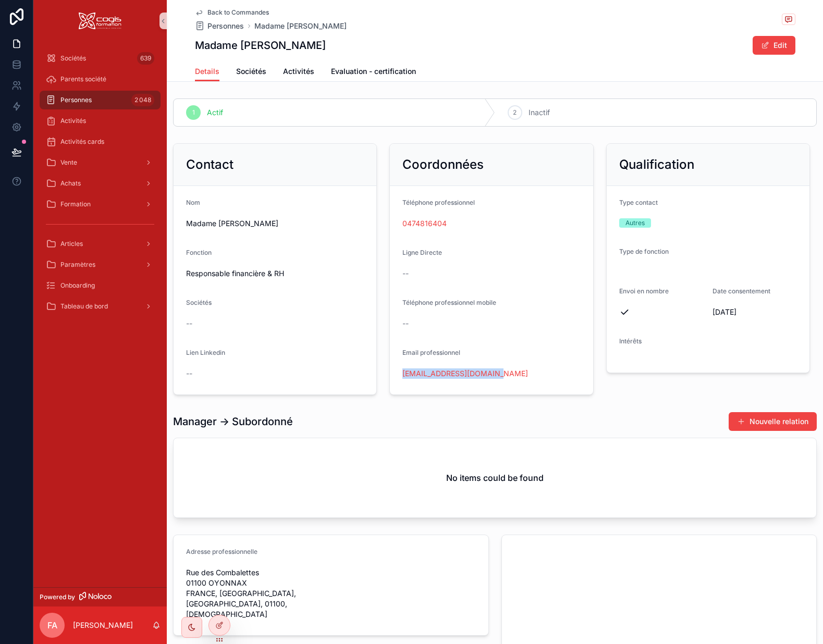 This screenshot has width=823, height=644. What do you see at coordinates (83, 79) in the screenshot?
I see `span: Parents société` at bounding box center [83, 79].